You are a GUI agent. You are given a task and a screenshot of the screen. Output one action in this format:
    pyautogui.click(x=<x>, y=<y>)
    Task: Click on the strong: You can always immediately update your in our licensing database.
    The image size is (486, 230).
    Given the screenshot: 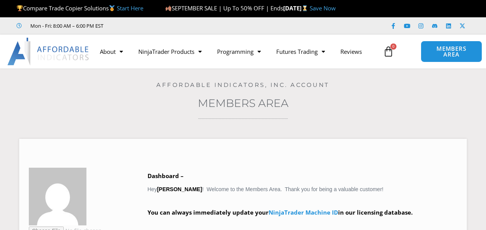 What is the action you would take?
    pyautogui.click(x=280, y=212)
    